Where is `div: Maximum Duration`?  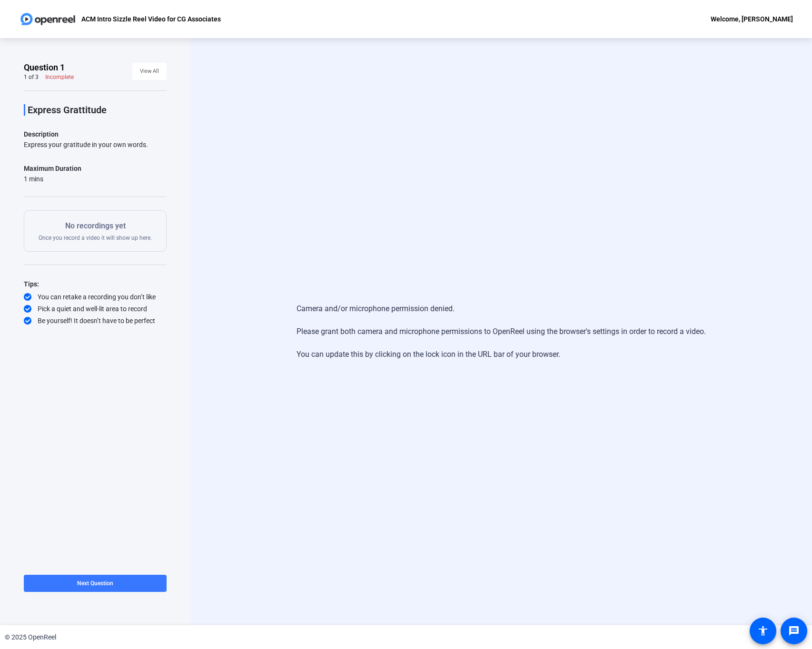
div: Maximum Duration is located at coordinates (52, 169).